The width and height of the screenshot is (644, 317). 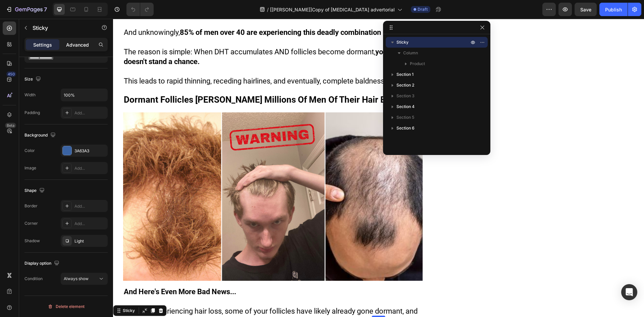 What do you see at coordinates (10, 126) in the screenshot?
I see `div: Beta` at bounding box center [10, 126].